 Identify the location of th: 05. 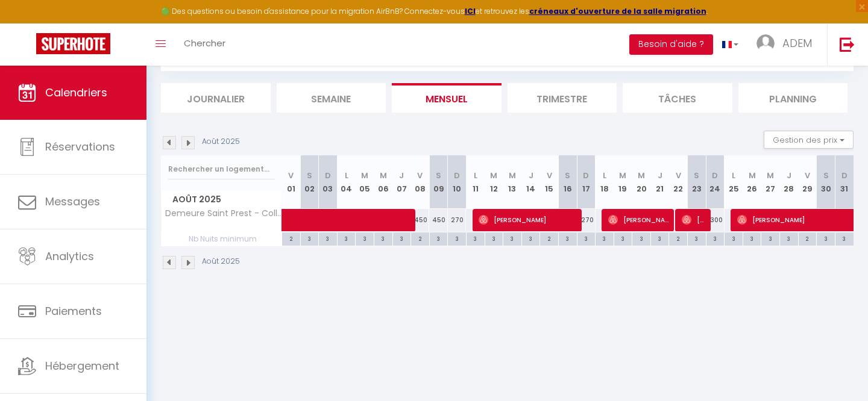
(364, 182).